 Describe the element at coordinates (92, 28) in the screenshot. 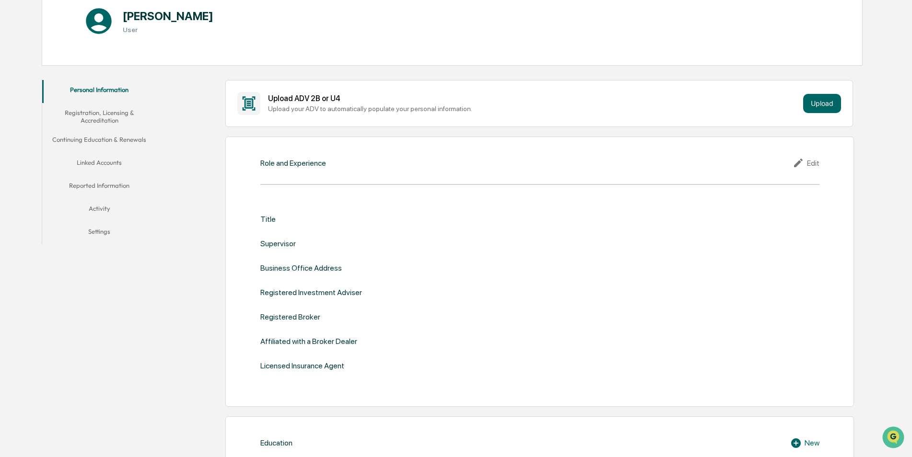

I see `p: How can we help?` at that location.